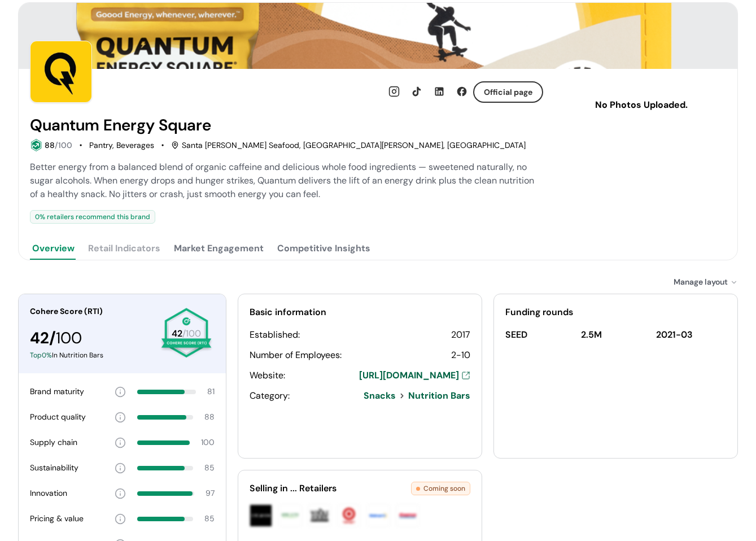 The image size is (756, 541). Describe the element at coordinates (90, 311) in the screenshot. I see `div: Cohere Score (RTI)` at that location.